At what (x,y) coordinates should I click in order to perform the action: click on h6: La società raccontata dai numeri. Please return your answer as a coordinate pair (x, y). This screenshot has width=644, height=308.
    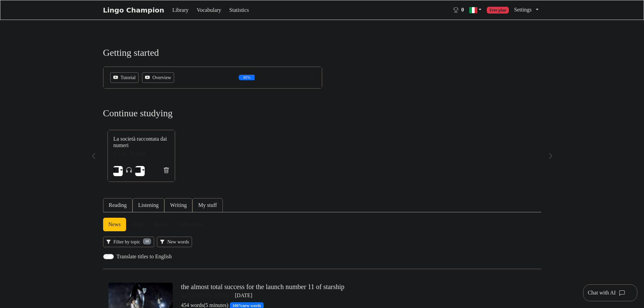
    Looking at the image, I should click on (141, 142).